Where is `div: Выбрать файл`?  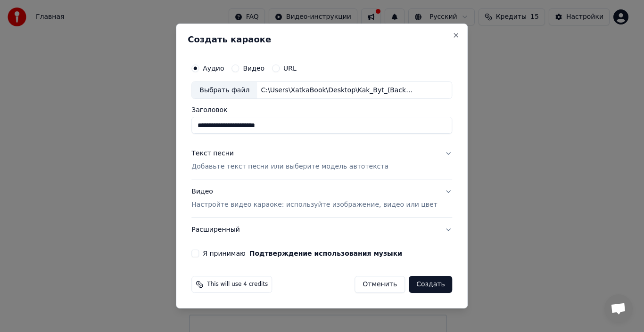 div: Выбрать файл is located at coordinates (225, 90).